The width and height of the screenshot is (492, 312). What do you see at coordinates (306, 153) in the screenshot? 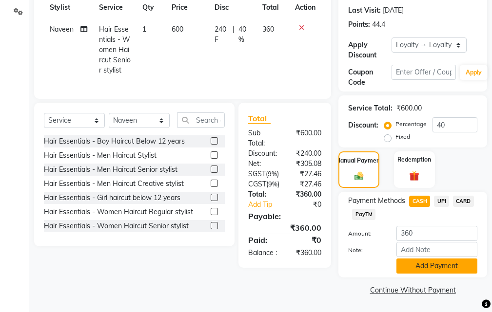
I see `div: ₹240.00` at bounding box center [306, 153].